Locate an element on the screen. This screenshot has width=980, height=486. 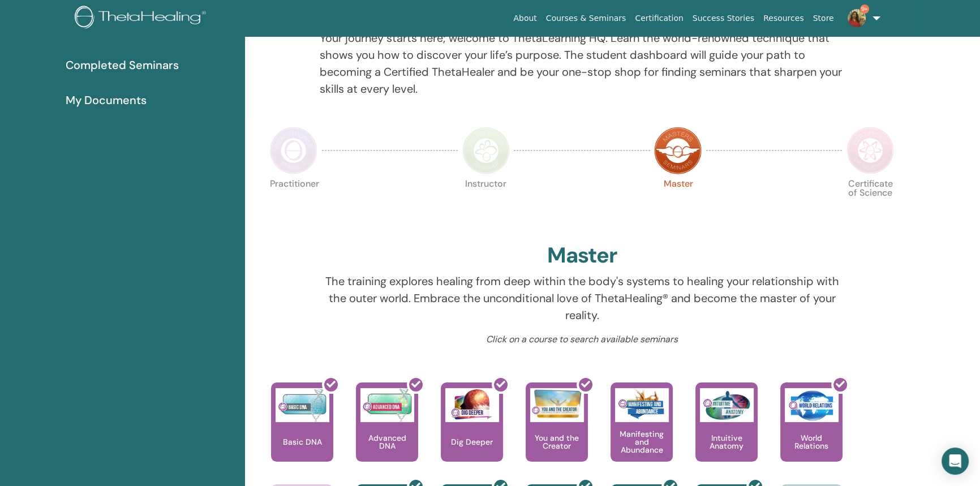
p: Advanced DNA is located at coordinates (387, 442).